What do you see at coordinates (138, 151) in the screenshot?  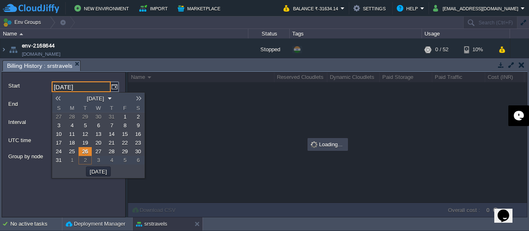 I see `a: 30` at bounding box center [138, 151].